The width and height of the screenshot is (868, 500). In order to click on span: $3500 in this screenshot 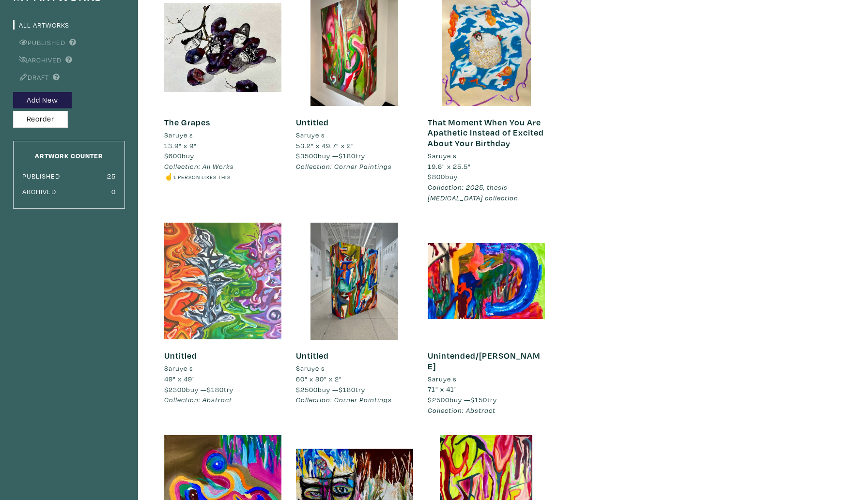, I will do `click(307, 155)`.